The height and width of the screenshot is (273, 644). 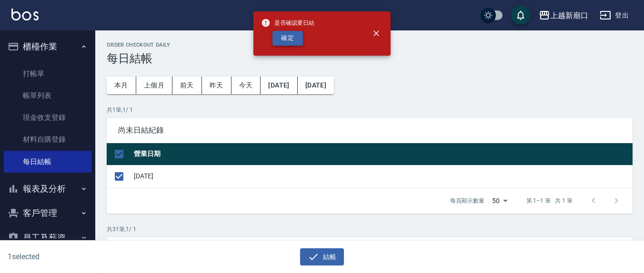 What do you see at coordinates (614, 15) in the screenshot?
I see `button: 登出` at bounding box center [614, 15].